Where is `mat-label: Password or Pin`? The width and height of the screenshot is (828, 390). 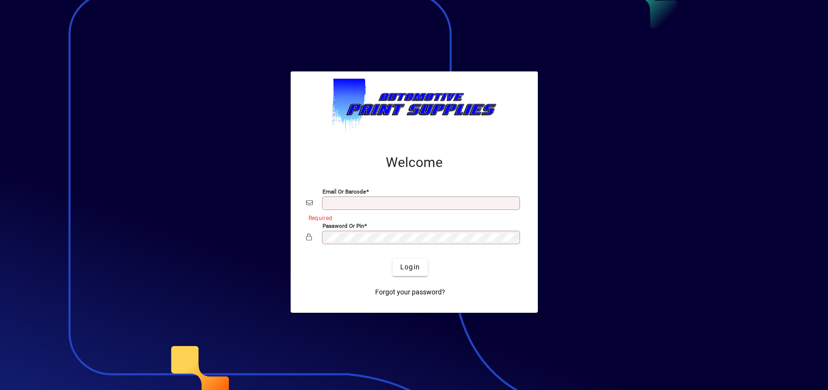
mat-label: Password or Pin is located at coordinates (343, 226).